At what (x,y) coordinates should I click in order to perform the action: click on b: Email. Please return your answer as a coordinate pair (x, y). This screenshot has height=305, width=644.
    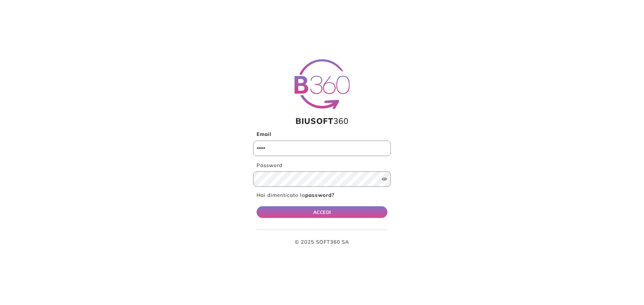
    Looking at the image, I should click on (264, 134).